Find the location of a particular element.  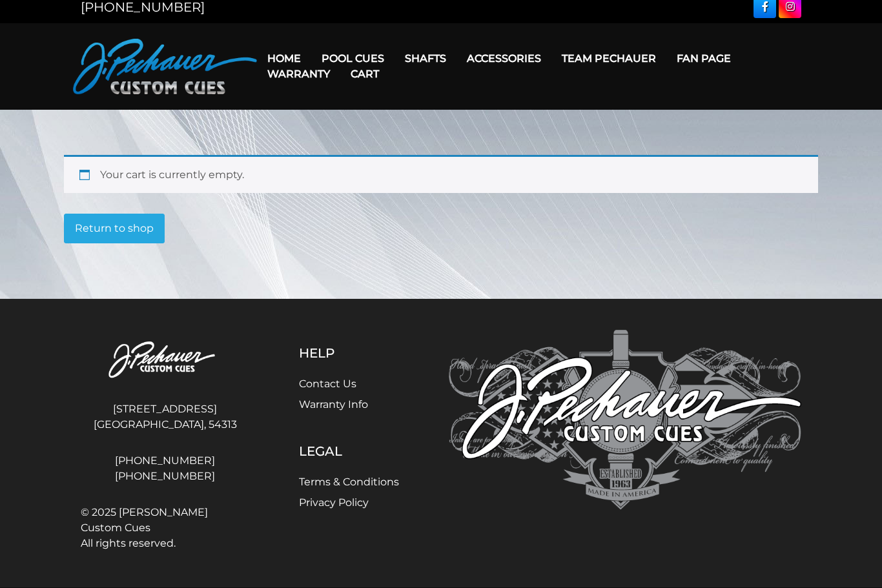

a: Privacy Policy is located at coordinates (334, 503).